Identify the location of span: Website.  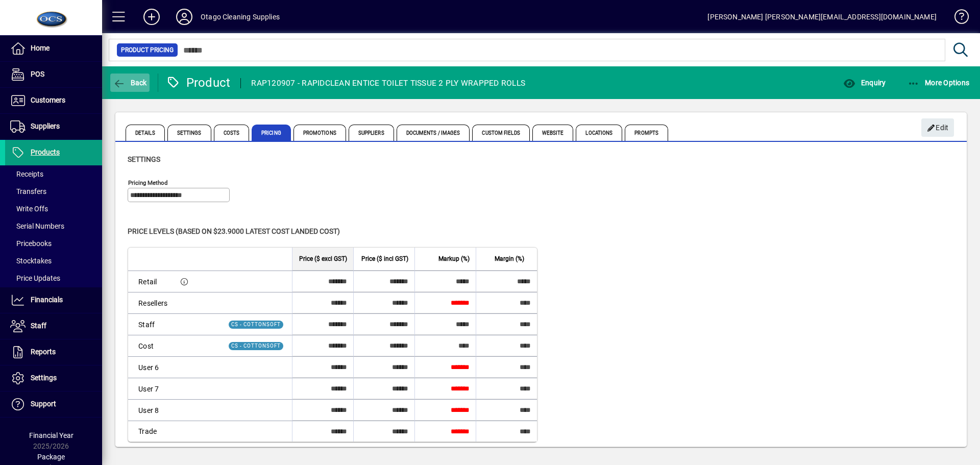
(553, 132).